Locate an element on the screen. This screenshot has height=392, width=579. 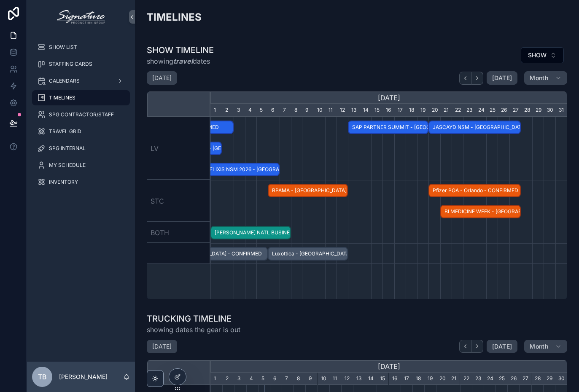
a: SPG INTERNAL is located at coordinates (81, 148).